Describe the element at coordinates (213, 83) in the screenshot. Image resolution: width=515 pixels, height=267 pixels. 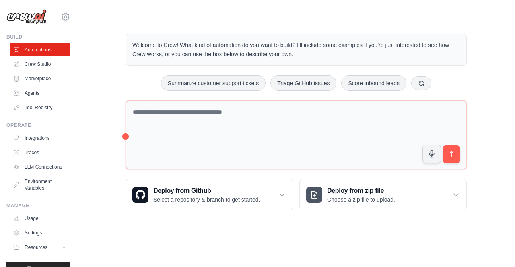
I see `button: Summarize customer support tickets` at that location.